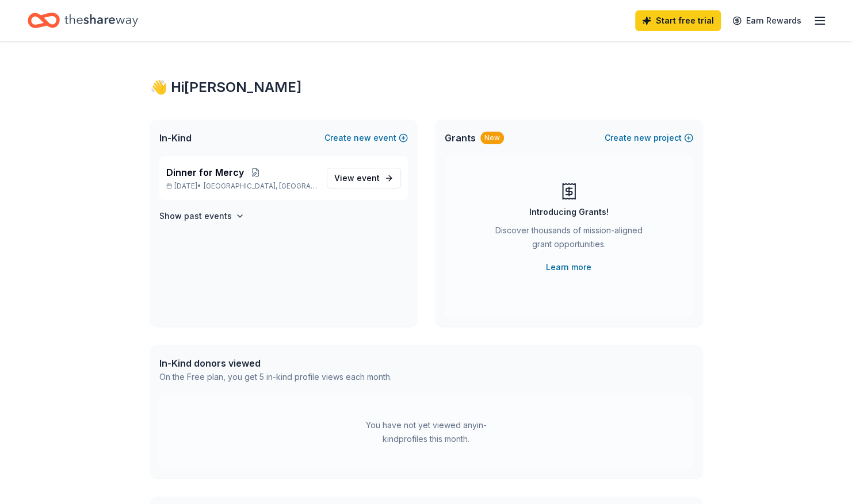 The width and height of the screenshot is (852, 504). Describe the element at coordinates (426, 432) in the screenshot. I see `div: You have not yet viewed any in-kind profiles this month.` at that location.